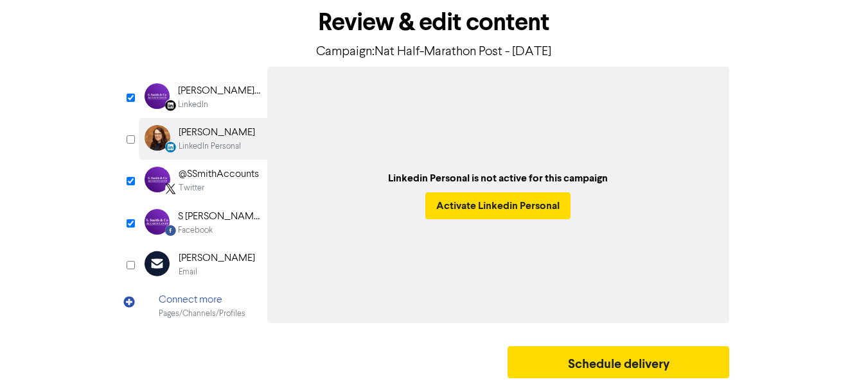 The width and height of the screenshot is (868, 384). Describe the element at coordinates (157, 97) in the screenshot. I see `img: Linkedin` at that location.